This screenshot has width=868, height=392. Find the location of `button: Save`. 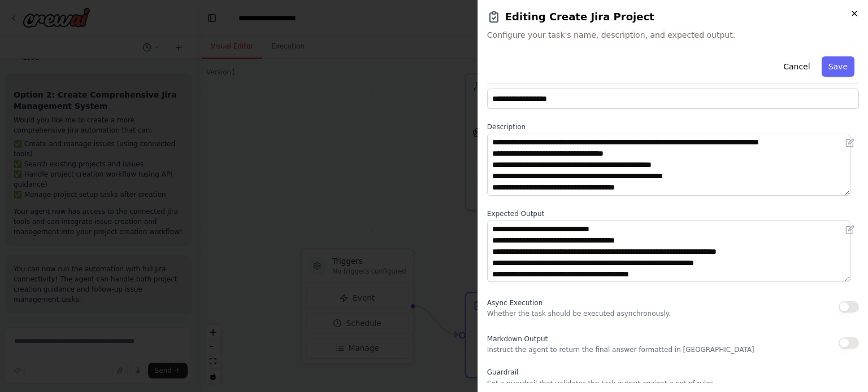

button: Save is located at coordinates (838, 67).